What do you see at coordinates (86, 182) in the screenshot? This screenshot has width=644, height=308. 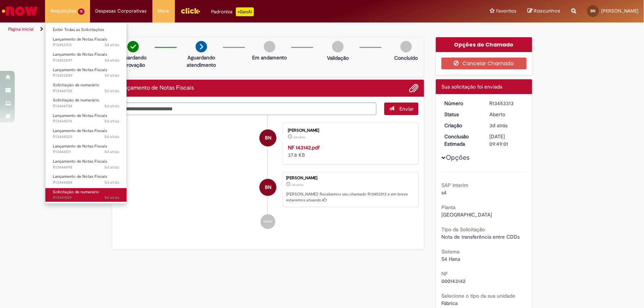 I see `span: R13444484` at bounding box center [86, 182].